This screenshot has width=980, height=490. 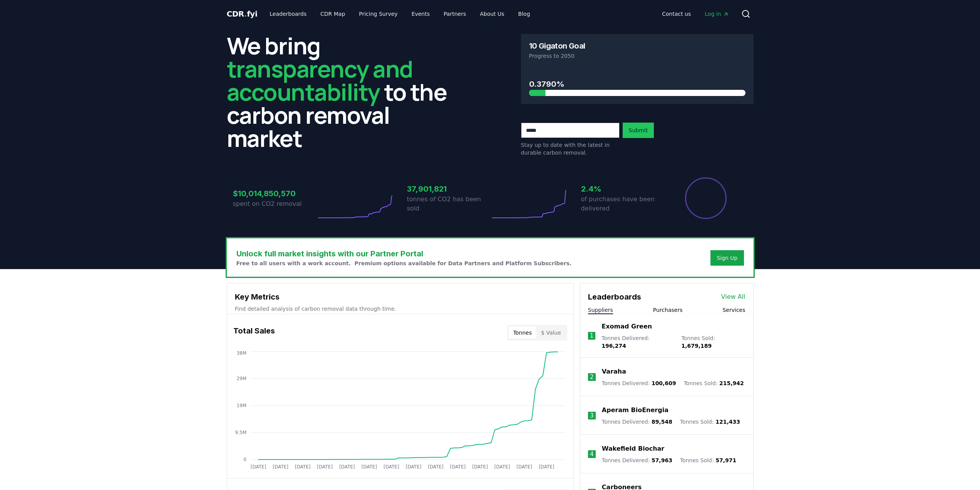 What do you see at coordinates (623, 204) in the screenshot?
I see `p: of purchases have been delivered` at bounding box center [623, 204].